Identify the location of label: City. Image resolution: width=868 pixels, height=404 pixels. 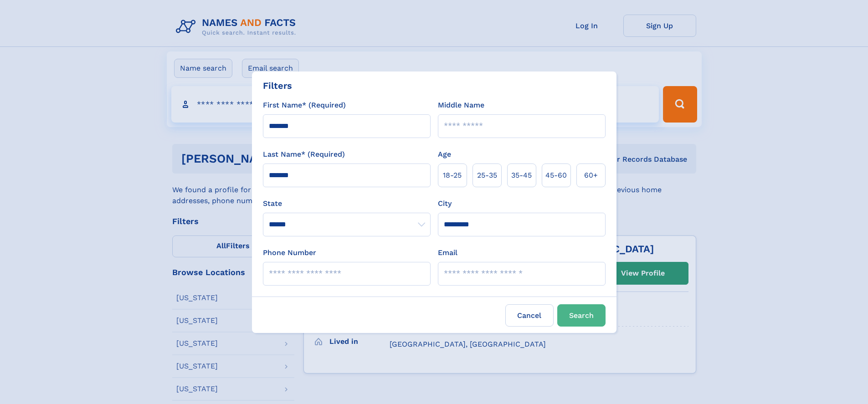
(445, 204).